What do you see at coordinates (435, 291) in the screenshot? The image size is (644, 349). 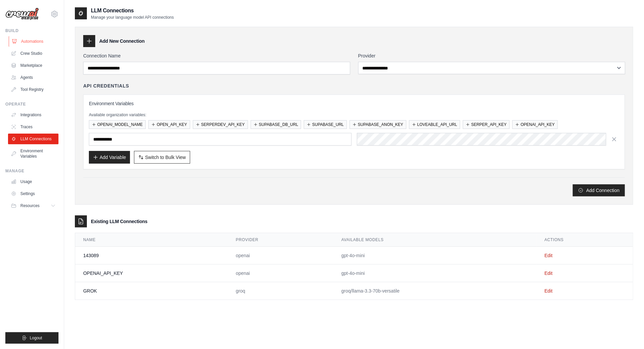 I see `td: groq/llama-3.3-70b-versatile` at bounding box center [435, 291].